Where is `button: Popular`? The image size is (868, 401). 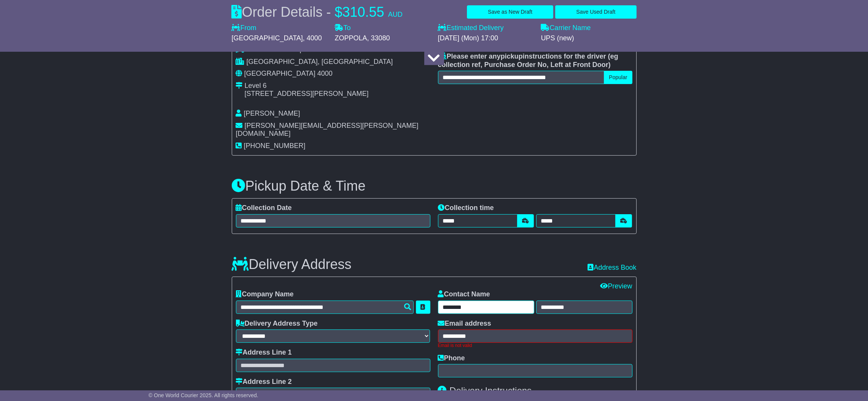 button: Popular is located at coordinates (618, 77).